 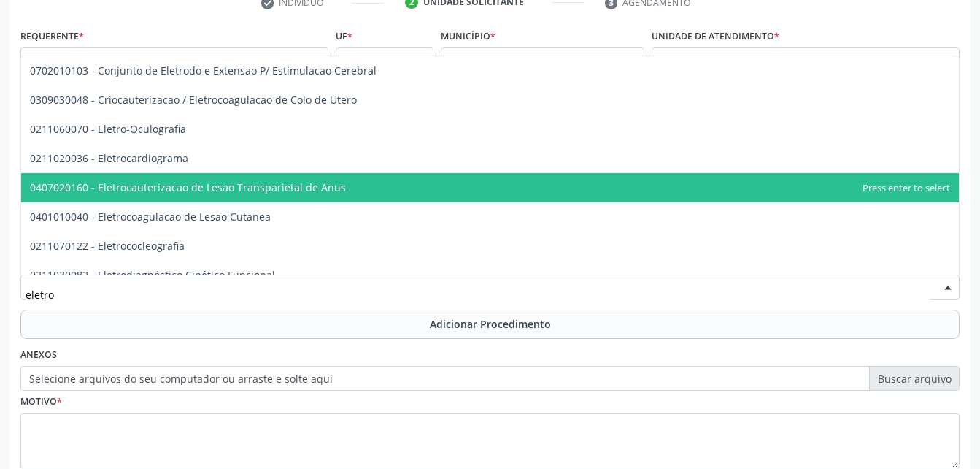 I want to click on span: Adicionar Procedimento, so click(x=490, y=323).